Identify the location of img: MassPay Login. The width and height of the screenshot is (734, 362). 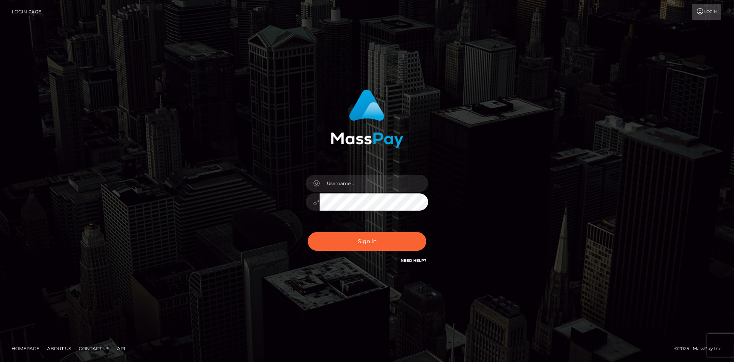
(367, 119).